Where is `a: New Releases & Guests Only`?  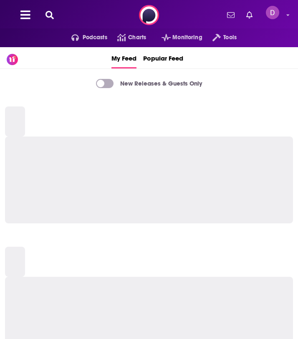 a: New Releases & Guests Only is located at coordinates (149, 83).